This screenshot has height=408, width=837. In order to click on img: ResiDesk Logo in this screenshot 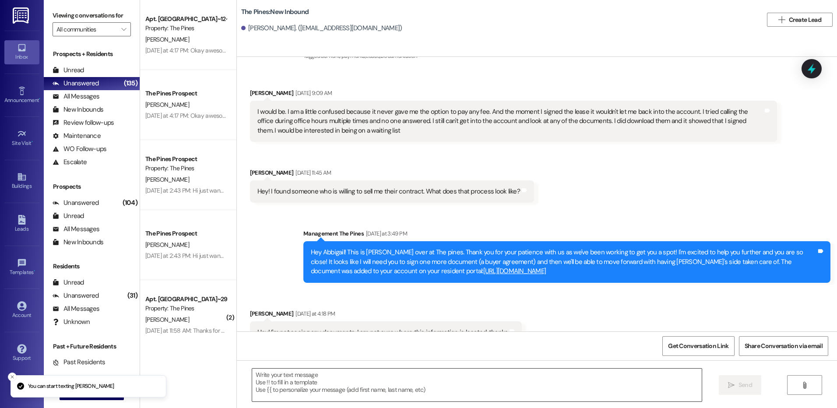, I will do `click(21, 15)`.